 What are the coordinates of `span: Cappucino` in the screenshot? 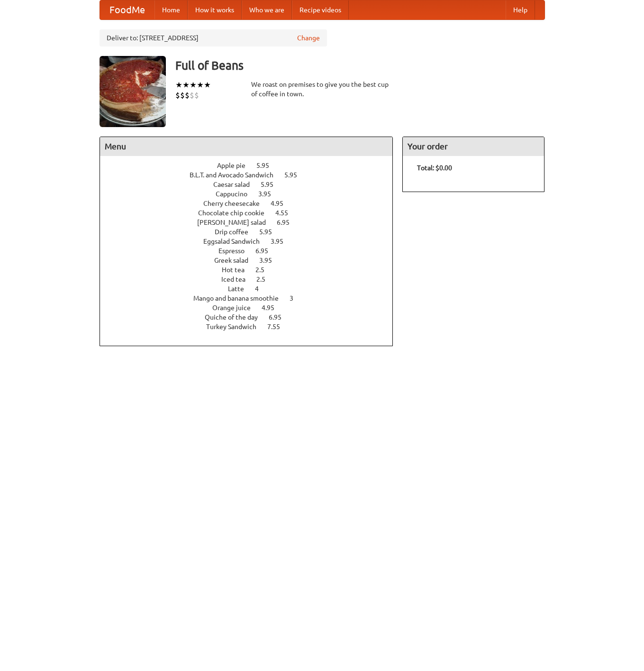 It's located at (236, 194).